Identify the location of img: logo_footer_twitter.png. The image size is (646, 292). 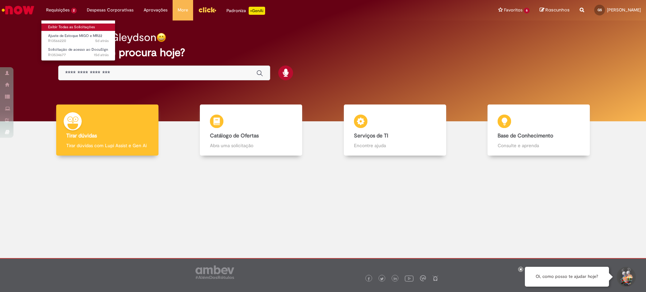
(382, 279).